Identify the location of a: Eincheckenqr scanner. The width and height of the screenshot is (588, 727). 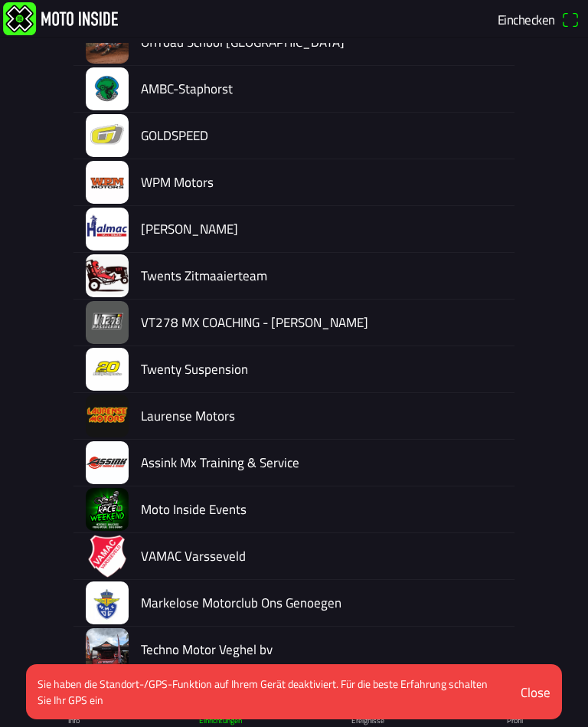
(538, 19).